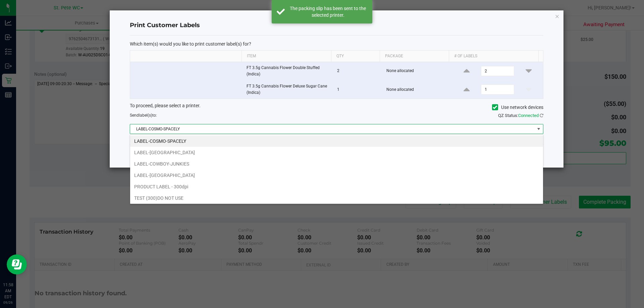 This screenshot has width=644, height=308. Describe the element at coordinates (520, 116) in the screenshot. I see `span: QZ Status:` at that location.